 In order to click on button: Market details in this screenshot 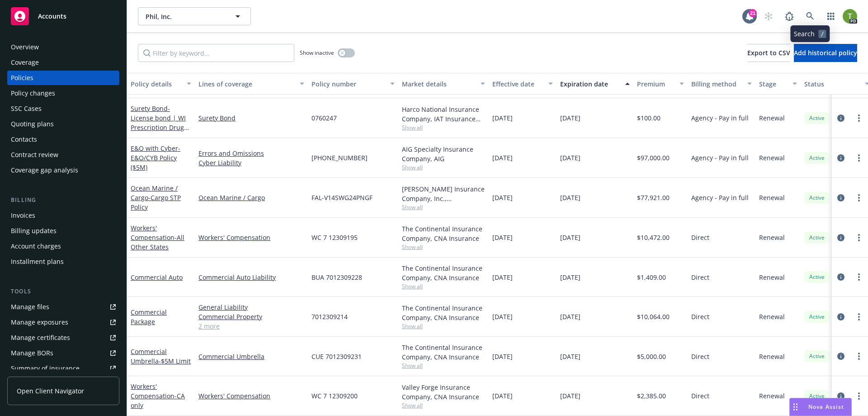, I will do `click(443, 84)`.